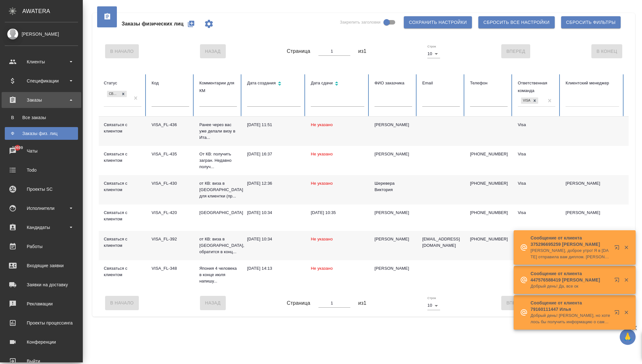 This screenshot has width=642, height=364. Describe the element at coordinates (42, 323) in the screenshot. I see `div: Проекты процессинга` at that location.